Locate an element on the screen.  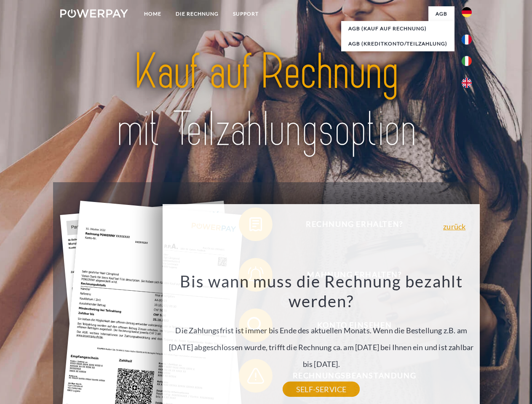
a: AGB (Kauf auf Rechnung) is located at coordinates (397, 29).